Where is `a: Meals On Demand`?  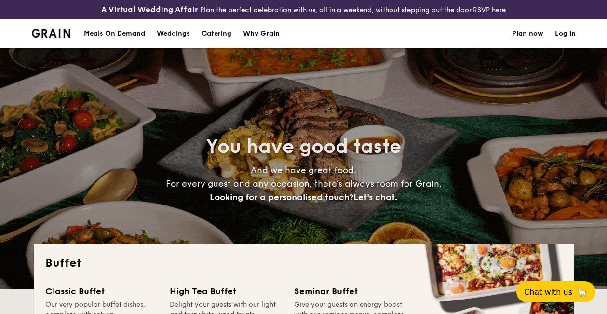
a: Meals On Demand is located at coordinates (114, 34).